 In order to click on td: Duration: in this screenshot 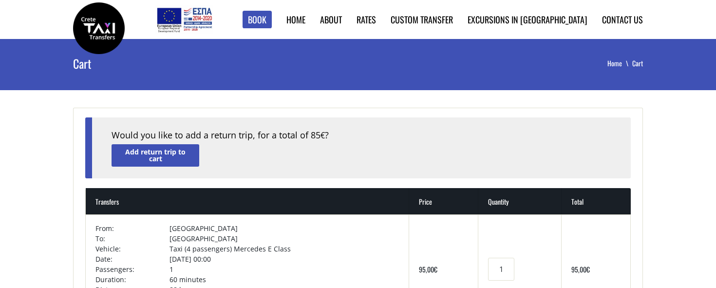, I will do `click(133, 279)`.